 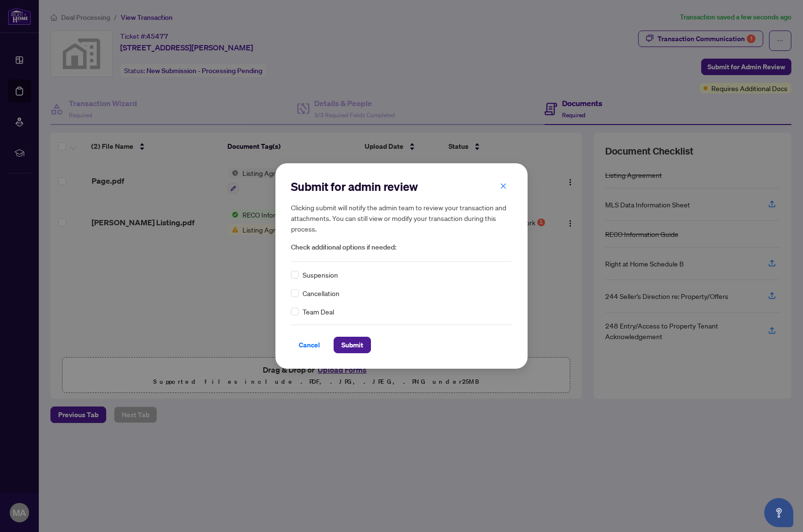 I want to click on span: Check additional options if needed:, so click(x=402, y=248).